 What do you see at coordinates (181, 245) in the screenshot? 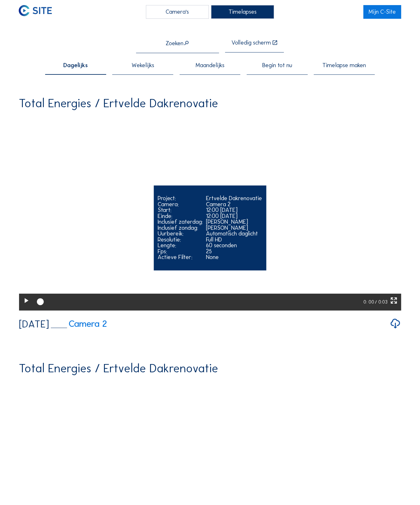
I see `div: Lengte:` at bounding box center [181, 245].